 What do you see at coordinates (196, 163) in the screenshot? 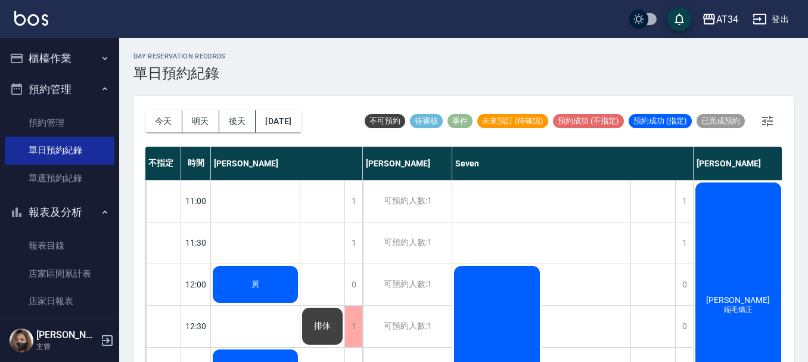
I see `div: 時間` at bounding box center [196, 163].